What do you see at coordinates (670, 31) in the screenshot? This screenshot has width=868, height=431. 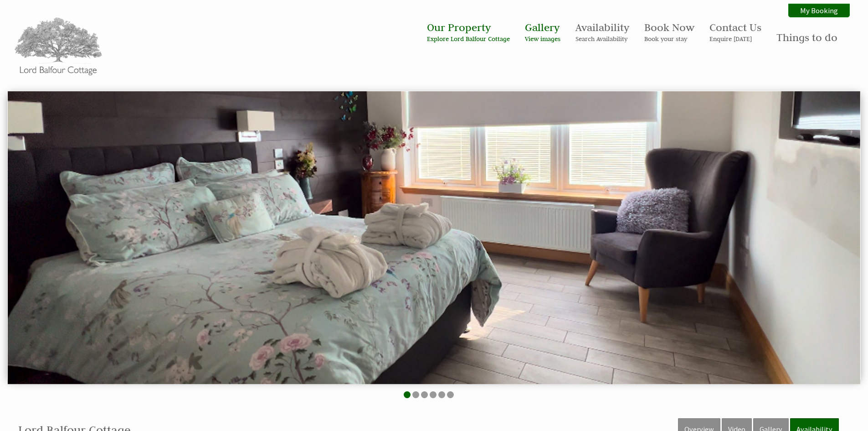 I see `a: Book NowBook your stay` at bounding box center [670, 31].